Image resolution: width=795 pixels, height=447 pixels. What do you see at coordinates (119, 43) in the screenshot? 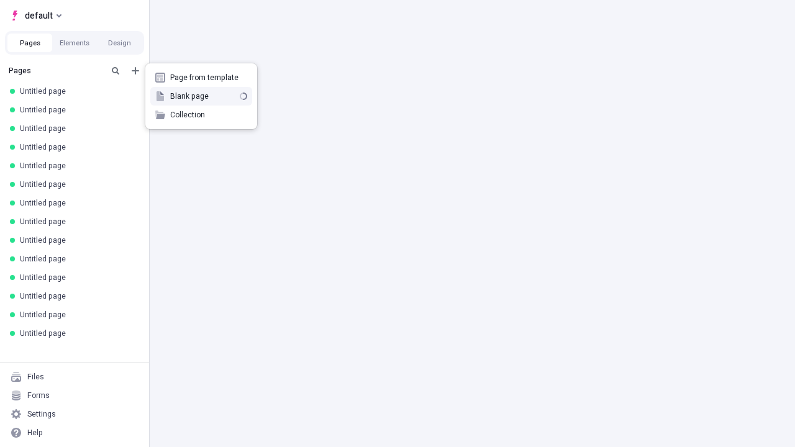
I see `button: Design` at bounding box center [119, 43].